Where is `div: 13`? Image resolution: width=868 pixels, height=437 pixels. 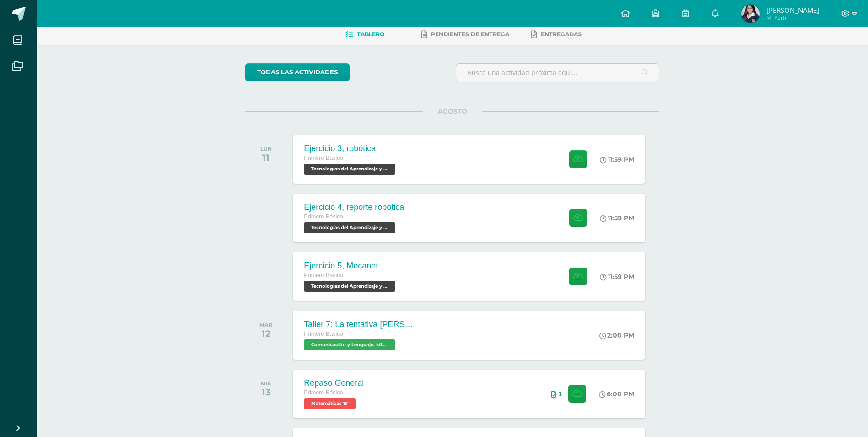 div: 13 is located at coordinates (266, 392).